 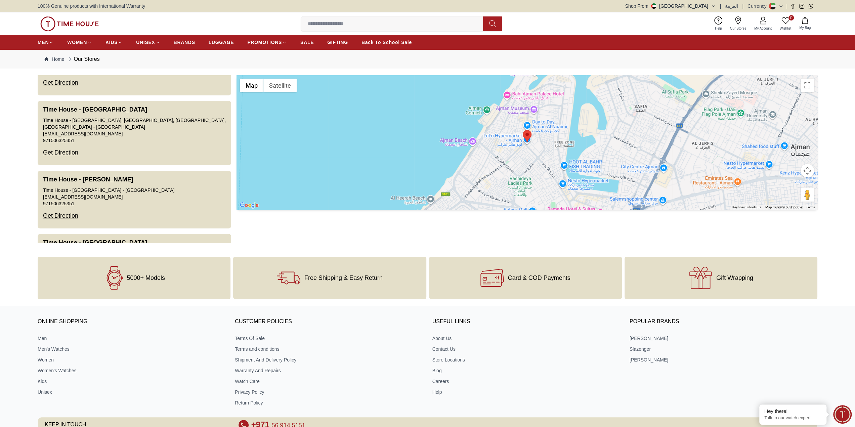 What do you see at coordinates (184, 42) in the screenshot?
I see `span: BRANDS` at bounding box center [184, 42].